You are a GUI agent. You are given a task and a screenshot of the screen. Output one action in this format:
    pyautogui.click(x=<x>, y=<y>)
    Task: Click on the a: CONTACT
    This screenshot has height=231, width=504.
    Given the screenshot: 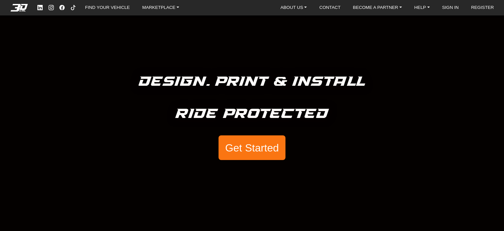 What is the action you would take?
    pyautogui.click(x=330, y=8)
    